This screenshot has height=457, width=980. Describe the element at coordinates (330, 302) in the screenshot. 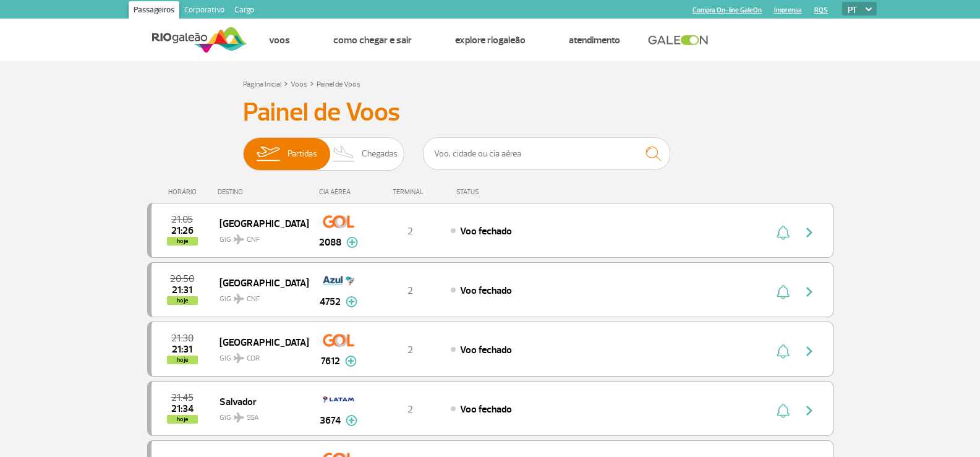

I see `span: 4752` at that location.